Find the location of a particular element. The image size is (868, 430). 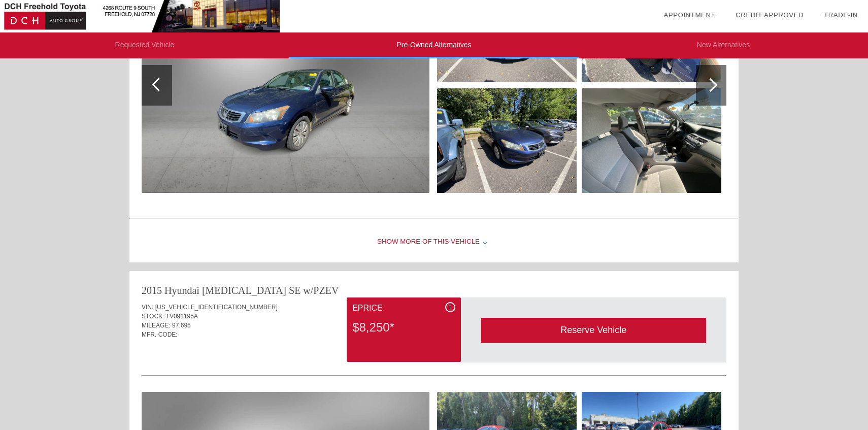

div: $8,250* is located at coordinates (403, 327).